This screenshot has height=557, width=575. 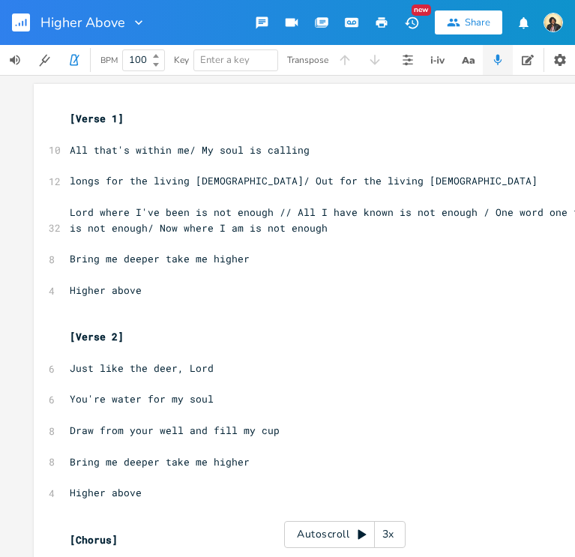 I want to click on img: Sandy Amoakohene, so click(x=554, y=23).